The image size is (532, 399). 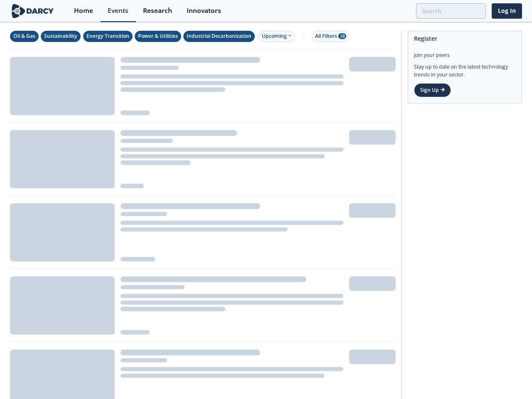 What do you see at coordinates (158, 36) in the screenshot?
I see `button: Power & Utilities` at bounding box center [158, 36].